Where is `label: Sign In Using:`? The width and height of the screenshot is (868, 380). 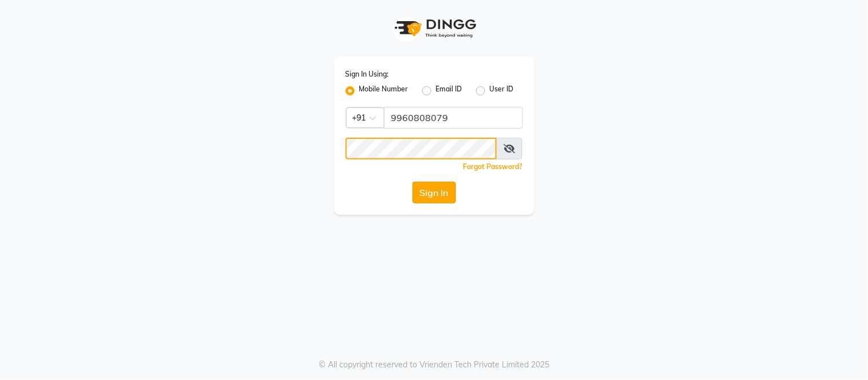 label: Sign In Using: is located at coordinates (367, 74).